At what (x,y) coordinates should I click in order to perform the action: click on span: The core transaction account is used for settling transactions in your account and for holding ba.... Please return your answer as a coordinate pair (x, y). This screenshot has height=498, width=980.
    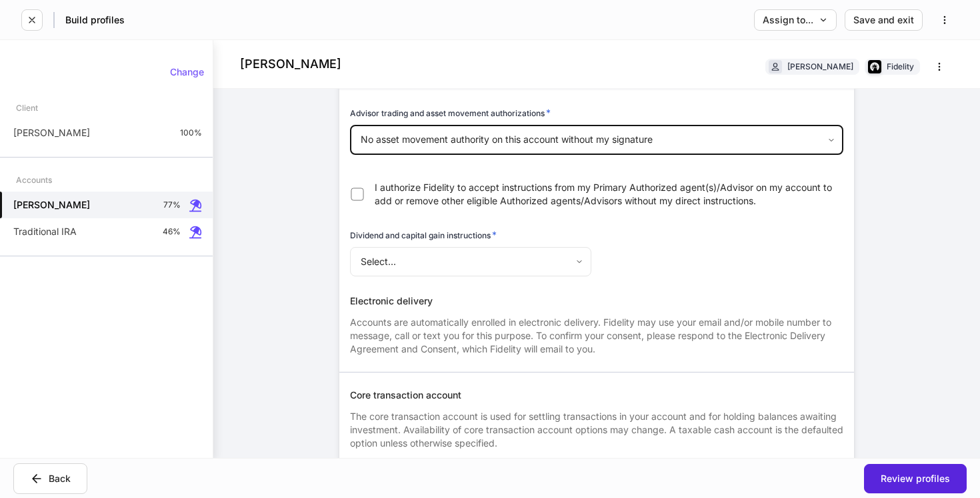
    Looking at the image, I should click on (597, 429).